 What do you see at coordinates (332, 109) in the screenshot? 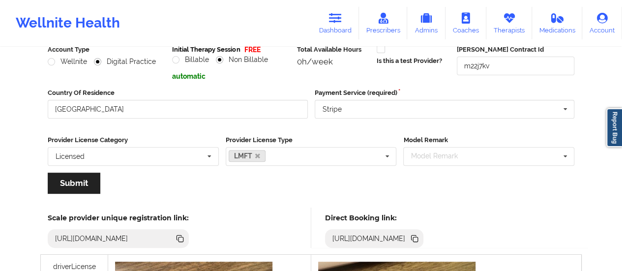
I see `div: Stripe` at bounding box center [332, 109].